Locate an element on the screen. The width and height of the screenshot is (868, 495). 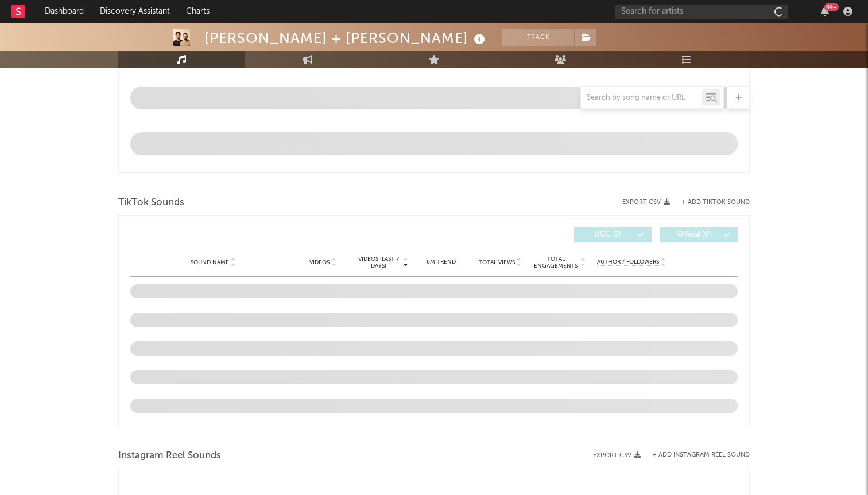
span: Official ( 0 ) is located at coordinates (694, 235).